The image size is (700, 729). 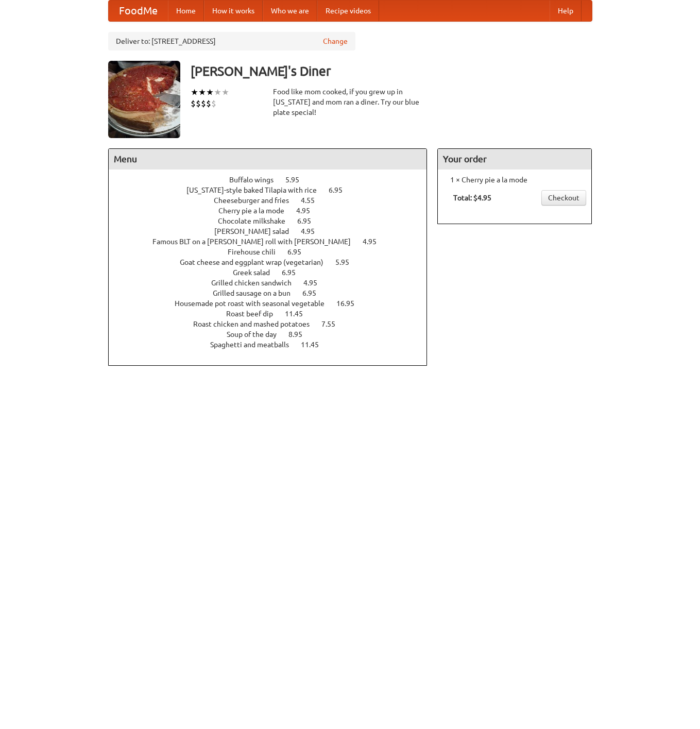 I want to click on span: 7.55, so click(x=333, y=324).